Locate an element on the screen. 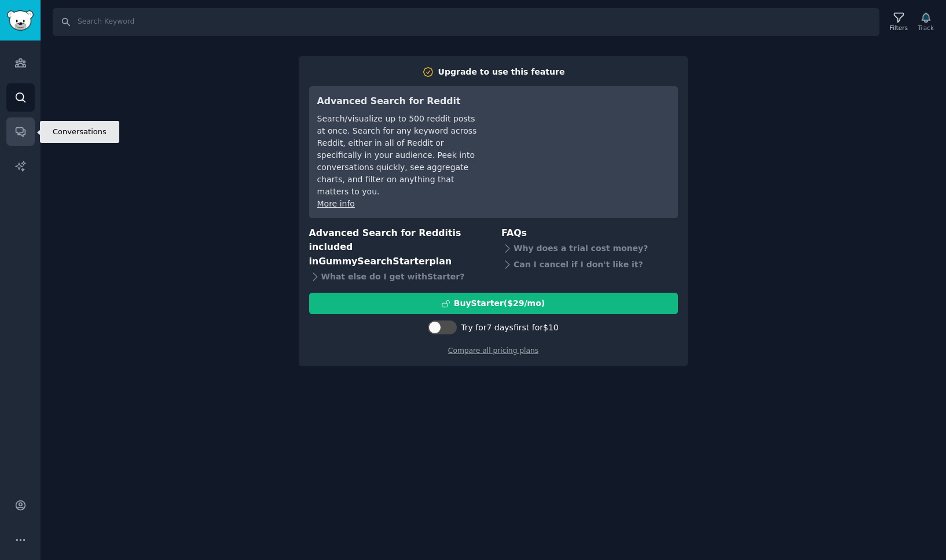 The width and height of the screenshot is (946, 560). a: Compare all pricing plans is located at coordinates (493, 350).